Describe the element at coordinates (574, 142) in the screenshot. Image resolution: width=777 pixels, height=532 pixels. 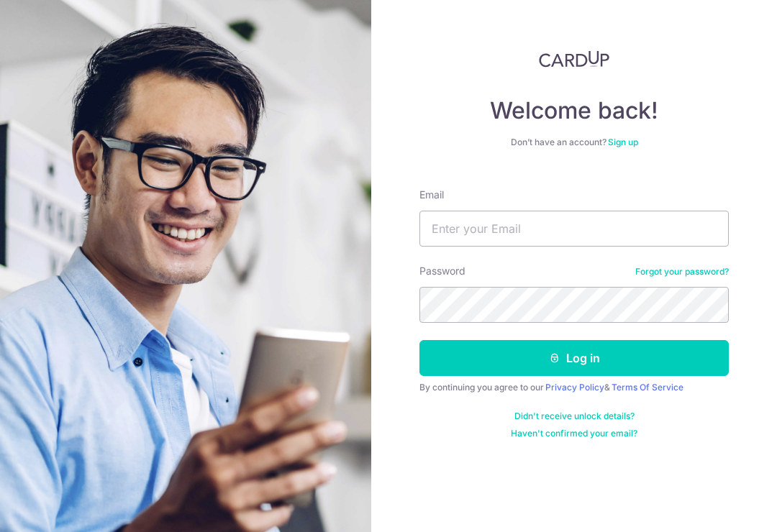
I see `div: Don’t have an account?` at that location.